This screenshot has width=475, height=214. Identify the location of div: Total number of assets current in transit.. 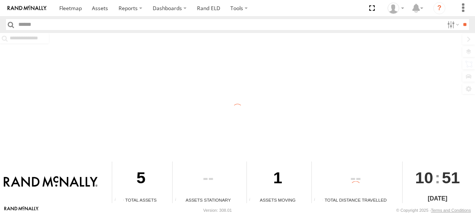
(252, 200).